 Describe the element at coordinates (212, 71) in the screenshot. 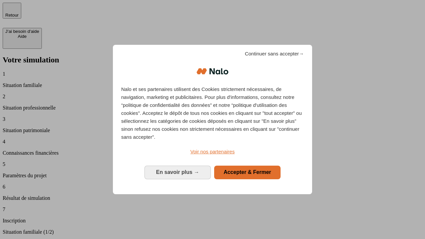

I see `img: Logo` at that location.